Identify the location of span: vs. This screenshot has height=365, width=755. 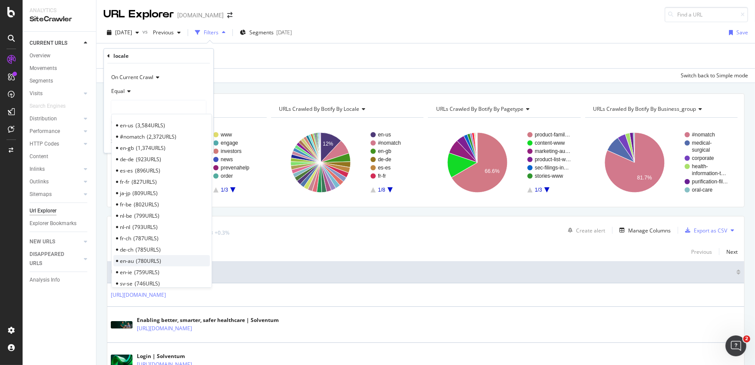
(146, 31).